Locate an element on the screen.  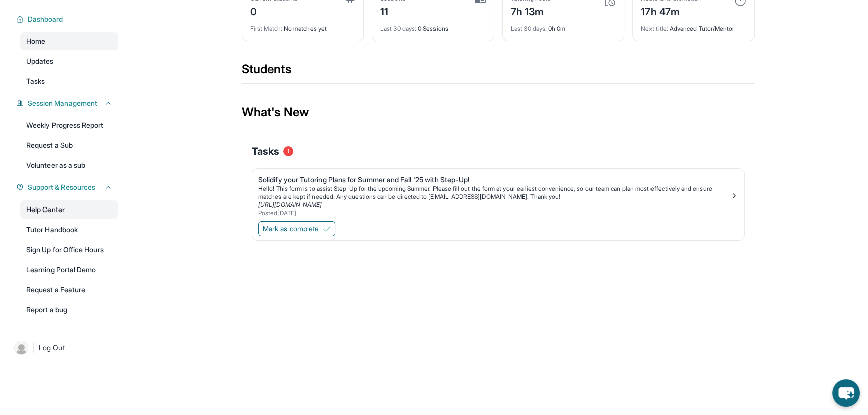
span: 1 is located at coordinates (288, 151).